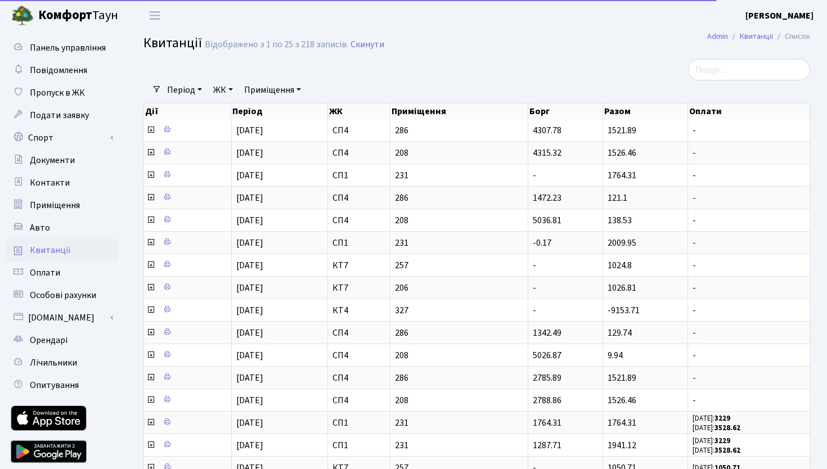 The width and height of the screenshot is (827, 469). What do you see at coordinates (547, 400) in the screenshot?
I see `span: 2788.86` at bounding box center [547, 400].